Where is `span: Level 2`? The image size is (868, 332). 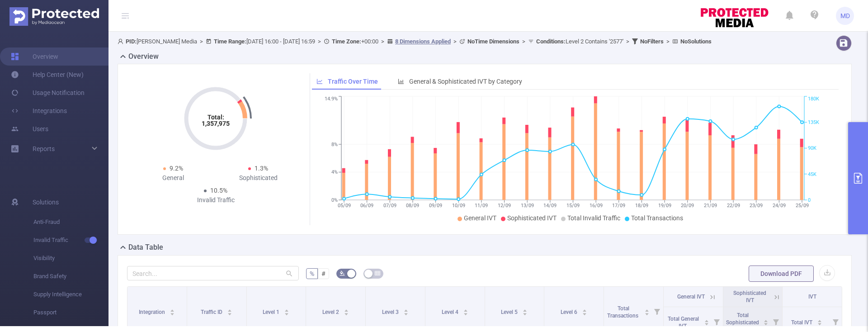 span: Level 2 is located at coordinates (331, 312).